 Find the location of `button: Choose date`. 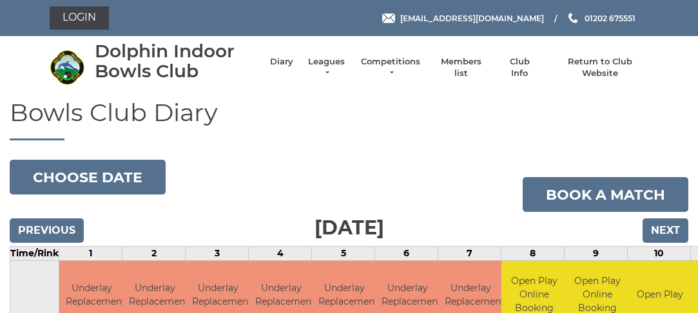

button: Choose date is located at coordinates (88, 177).